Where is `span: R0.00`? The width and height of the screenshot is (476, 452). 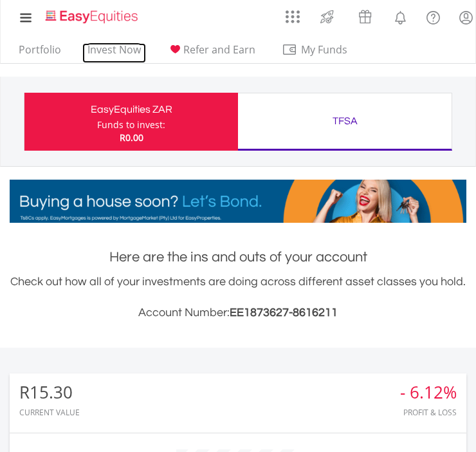
span: R0.00 is located at coordinates (131, 137).